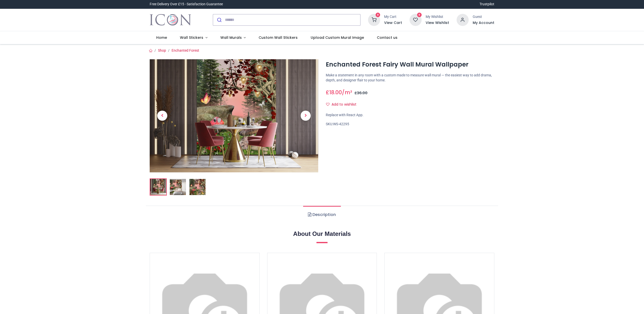  Describe the element at coordinates (219, 20) in the screenshot. I see `button: Submit` at that location.